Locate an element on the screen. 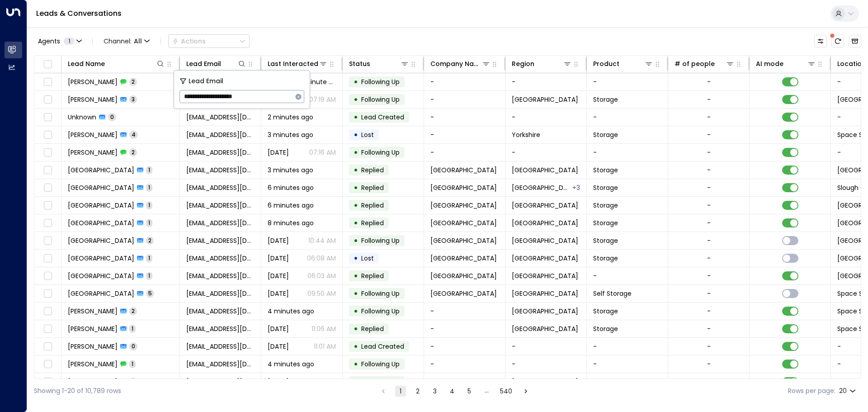 Image resolution: width=868 pixels, height=412 pixels. span: Azra Dere is located at coordinates (93, 82).